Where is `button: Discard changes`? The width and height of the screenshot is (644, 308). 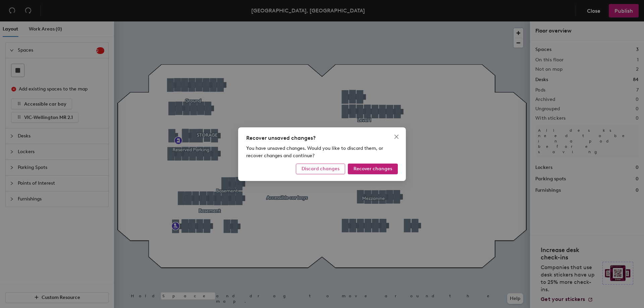
button: Discard changes is located at coordinates (320, 169).